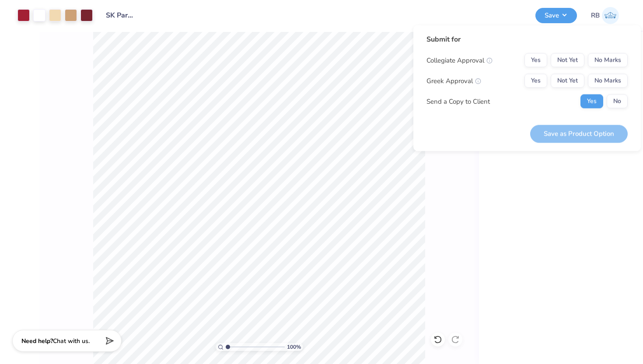  I want to click on strong: Need help?, so click(37, 341).